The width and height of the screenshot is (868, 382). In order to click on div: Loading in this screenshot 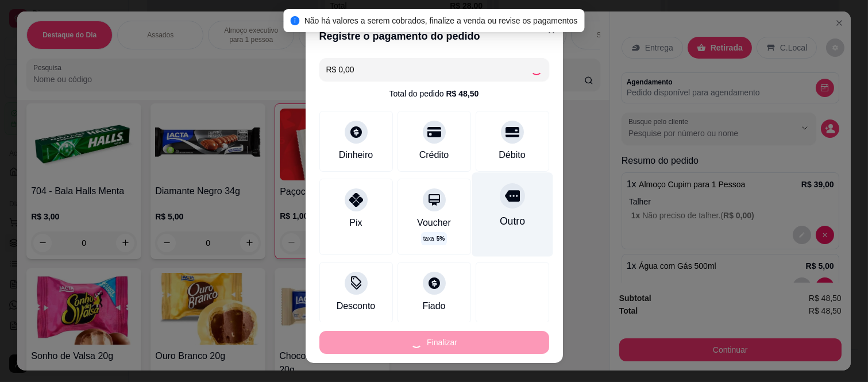, I will do `click(537, 70)`.